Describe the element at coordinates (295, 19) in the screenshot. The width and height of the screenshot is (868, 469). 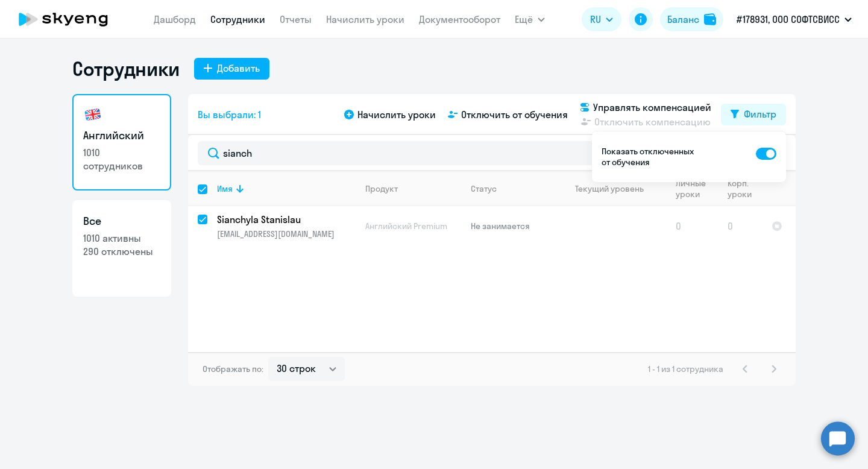
I see `a: Отчеты` at that location.